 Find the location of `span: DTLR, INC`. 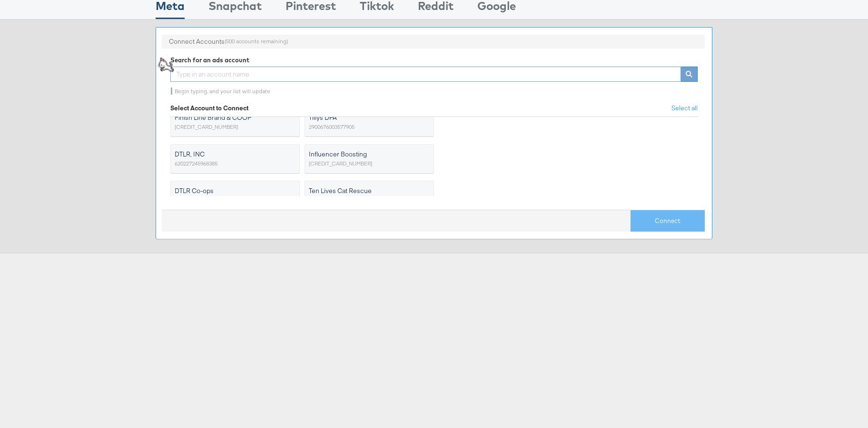

span: DTLR, INC is located at coordinates (229, 154).